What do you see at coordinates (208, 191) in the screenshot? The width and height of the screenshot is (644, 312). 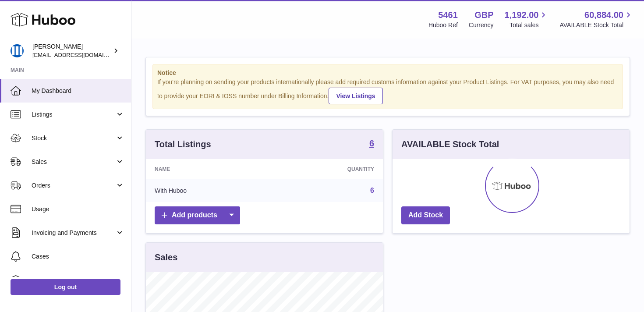 I see `td: With Huboo` at bounding box center [208, 191].